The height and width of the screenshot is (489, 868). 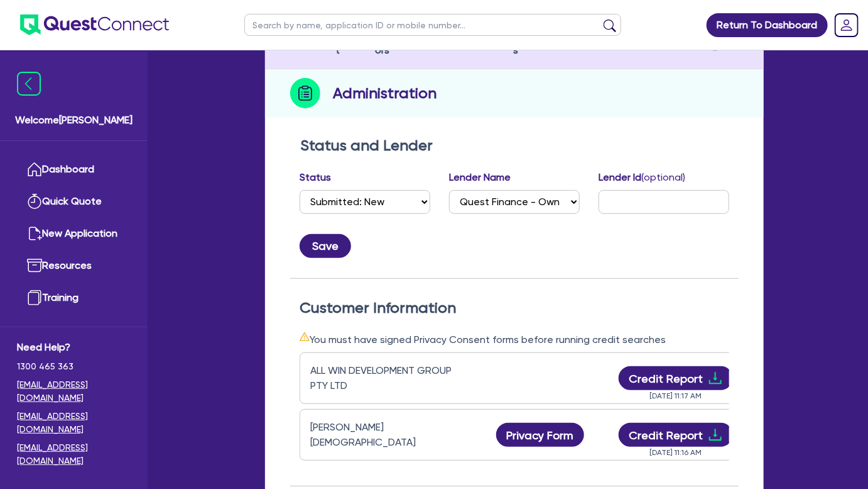 I want to click on img: icon-menu-close, so click(x=29, y=84).